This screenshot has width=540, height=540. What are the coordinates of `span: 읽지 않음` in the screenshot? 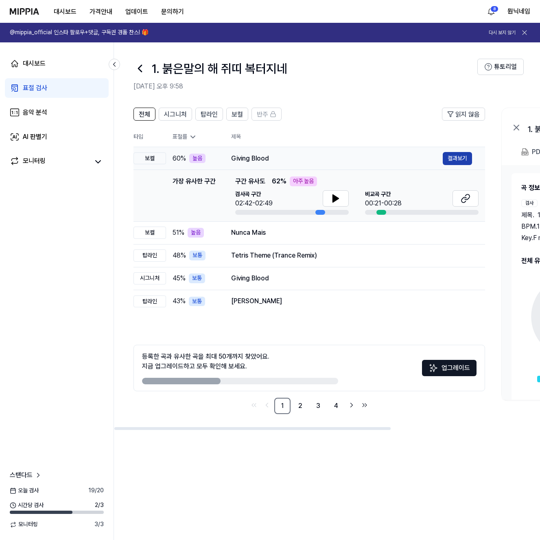 It's located at (468, 114).